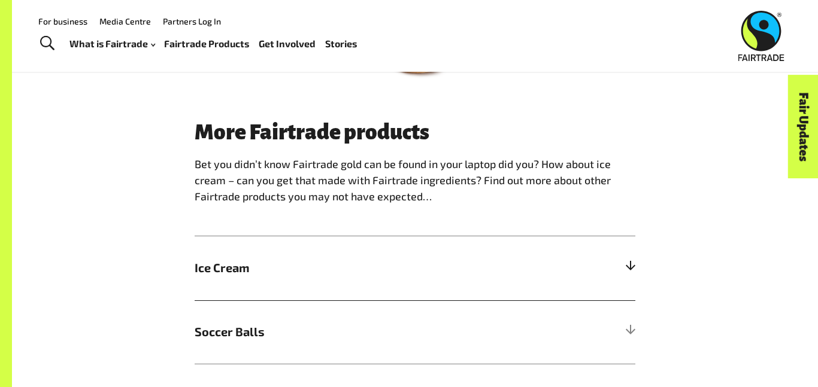 This screenshot has width=818, height=387. What do you see at coordinates (47, 44) in the screenshot?
I see `a: Toggle Search` at bounding box center [47, 44].